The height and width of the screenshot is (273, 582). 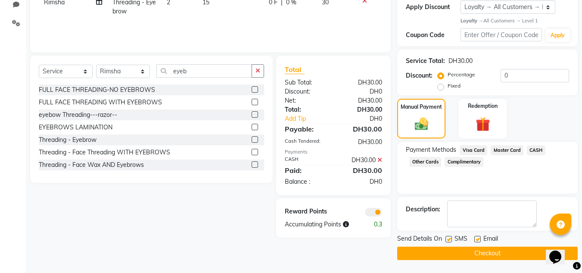 I want to click on div: Payable:, so click(x=306, y=129).